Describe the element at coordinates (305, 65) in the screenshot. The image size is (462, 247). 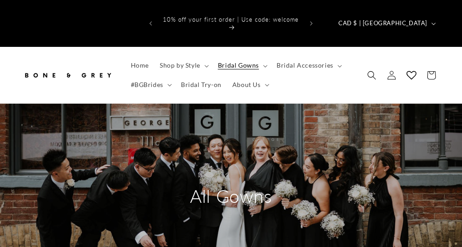
I see `span: Bridal Accessories` at that location.